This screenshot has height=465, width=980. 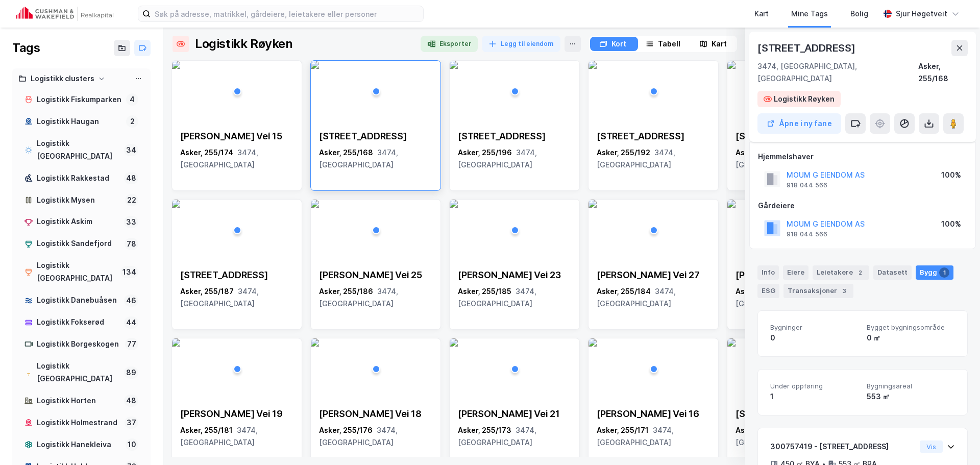 I want to click on span: Bygninger, so click(x=814, y=327).